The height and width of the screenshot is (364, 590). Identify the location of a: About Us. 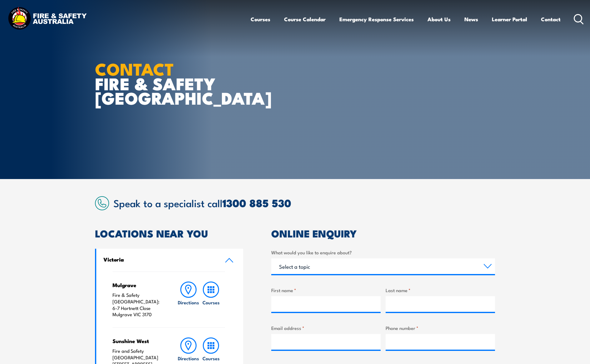
(439, 19).